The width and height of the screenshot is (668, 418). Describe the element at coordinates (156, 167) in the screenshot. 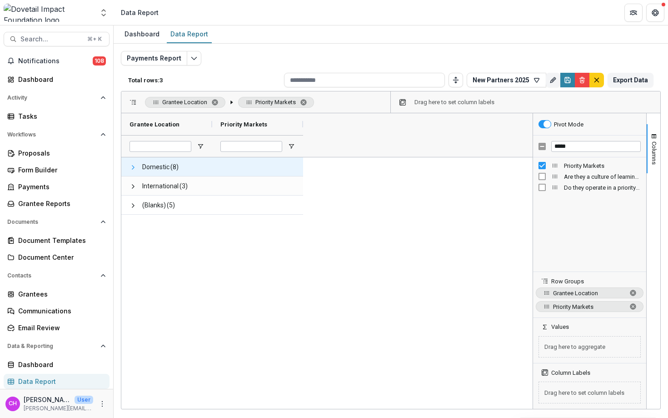

I see `span: Domestic` at that location.